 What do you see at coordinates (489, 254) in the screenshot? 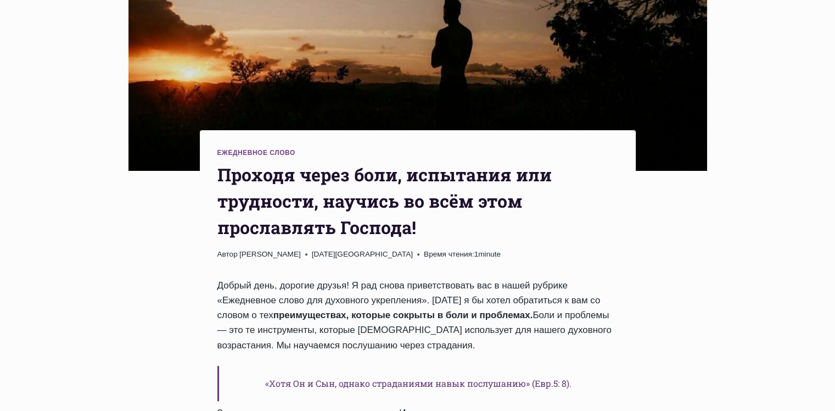
I see `span: minute` at bounding box center [489, 254].